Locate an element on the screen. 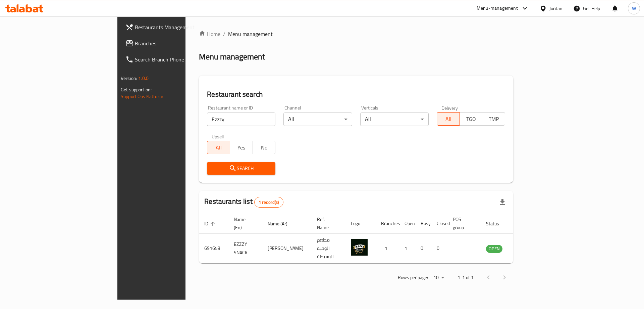 The width and height of the screenshot is (644, 309). button: TGO is located at coordinates (470, 119).